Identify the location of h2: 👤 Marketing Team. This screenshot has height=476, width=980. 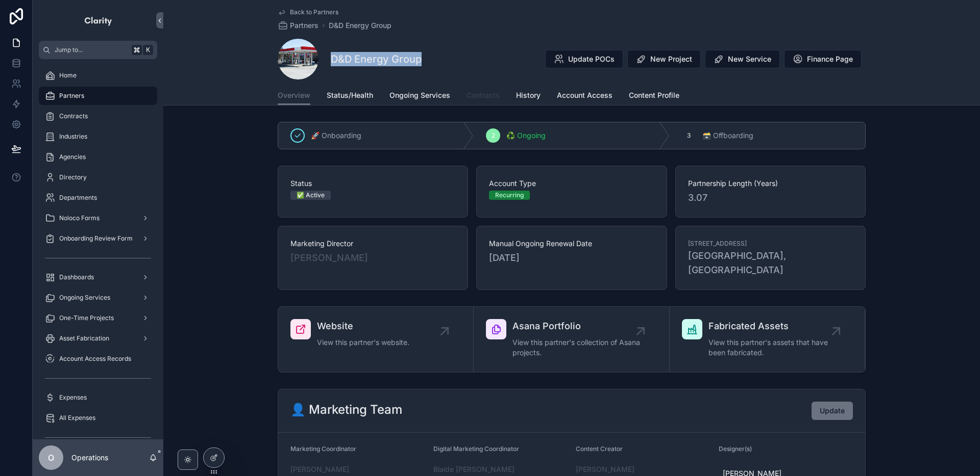
(346, 410).